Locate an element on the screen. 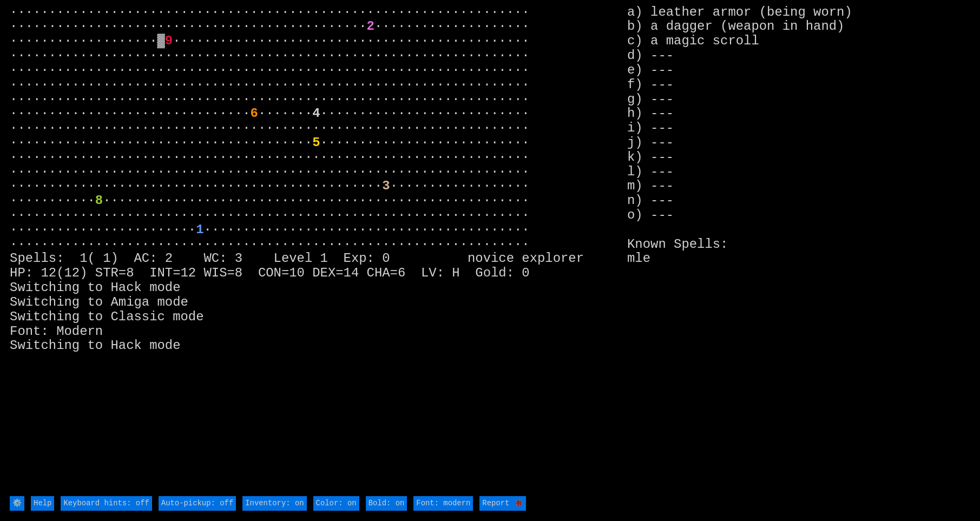 This screenshot has height=521, width=980. input: Report 🐞 is located at coordinates (502, 503).